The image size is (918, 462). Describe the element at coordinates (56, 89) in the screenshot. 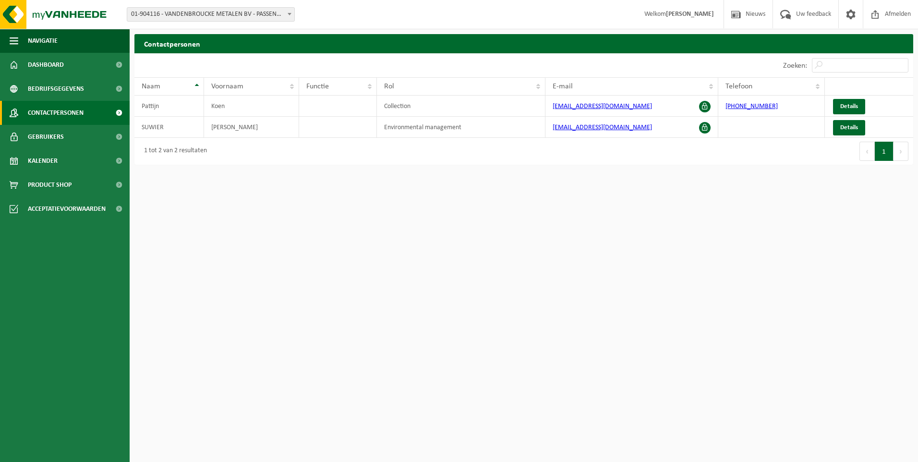

I see `span: Bedrijfsgegevens` at that location.